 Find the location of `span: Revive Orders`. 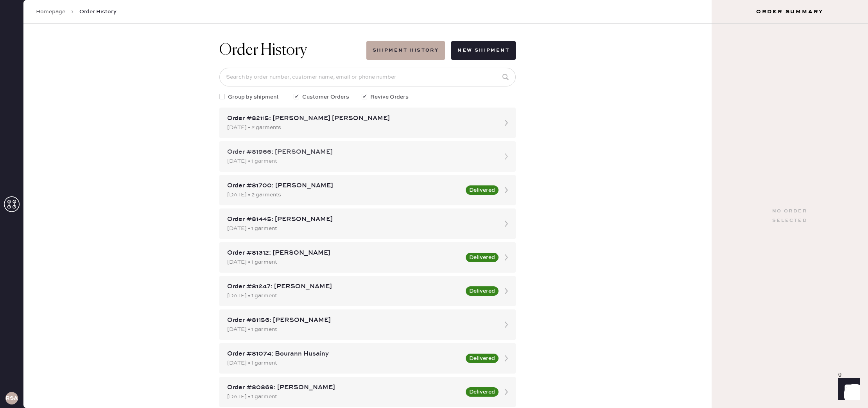

span: Revive Orders is located at coordinates (390, 97).